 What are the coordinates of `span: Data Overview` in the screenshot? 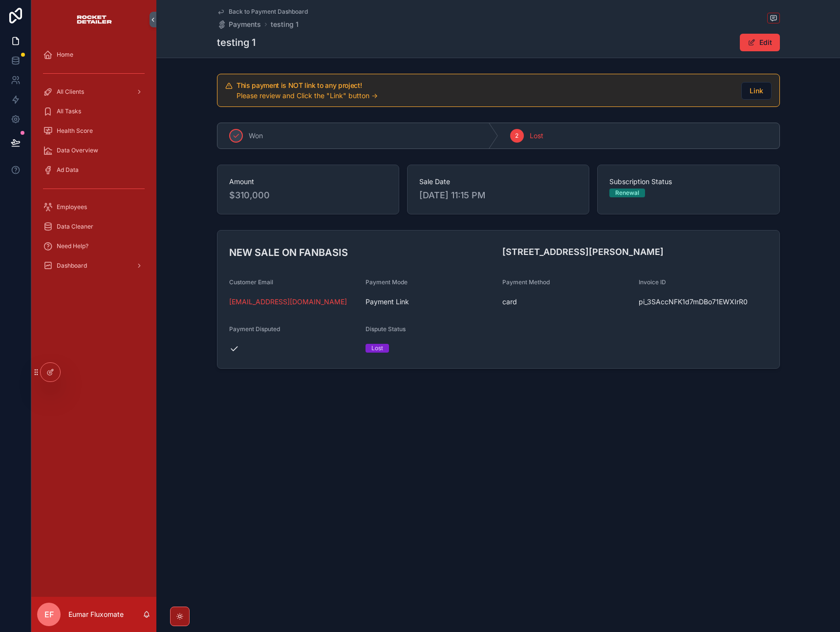 It's located at (77, 151).